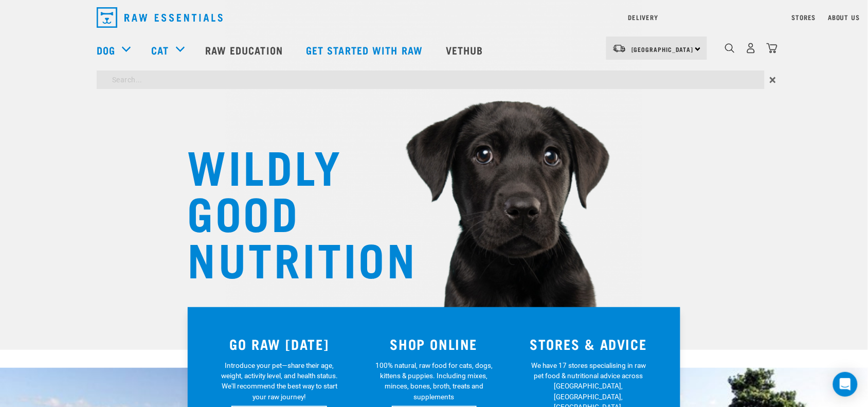  What do you see at coordinates (434, 381) in the screenshot?
I see `p: 100% natural, raw food for cats, dogs, kittens & puppies. Including mixes, minces, bones, broth, ...` at bounding box center [434, 381].